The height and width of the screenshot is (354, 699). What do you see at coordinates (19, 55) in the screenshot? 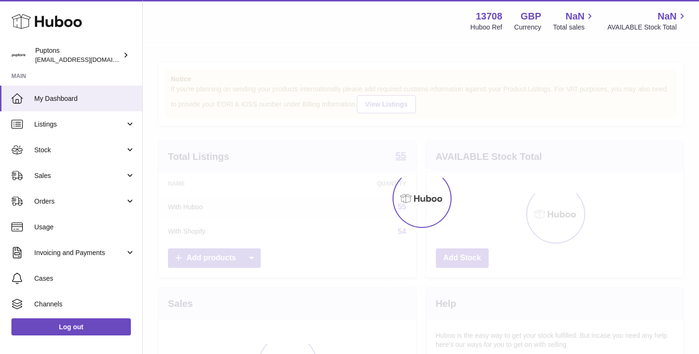
I see `img: hello@puptons.com` at bounding box center [19, 55].